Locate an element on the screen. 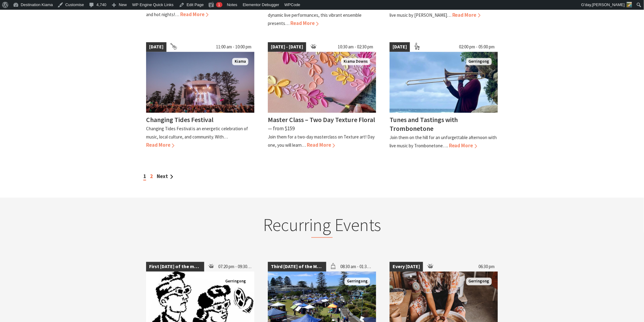 The image size is (644, 322). img: Changing Tides Main Stage is located at coordinates (201, 82).